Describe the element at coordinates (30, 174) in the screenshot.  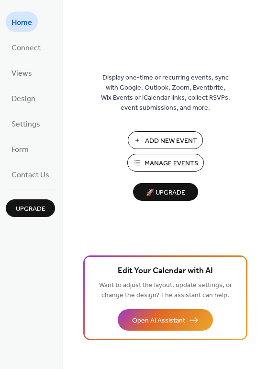
I see `a: Contact Us` at that location.